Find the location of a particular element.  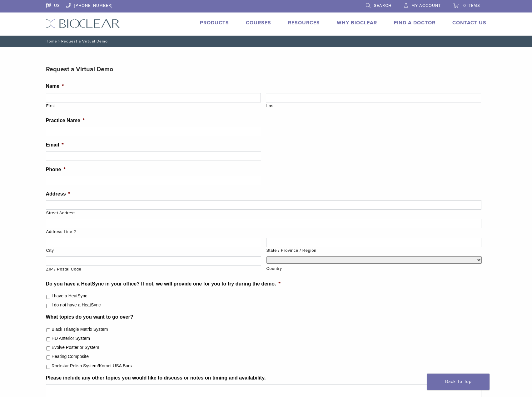

label: Black Triangle Matrix System is located at coordinates (80, 329).